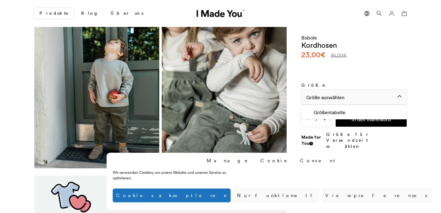 The image size is (441, 213). I want to click on a: Blog, so click(90, 13).